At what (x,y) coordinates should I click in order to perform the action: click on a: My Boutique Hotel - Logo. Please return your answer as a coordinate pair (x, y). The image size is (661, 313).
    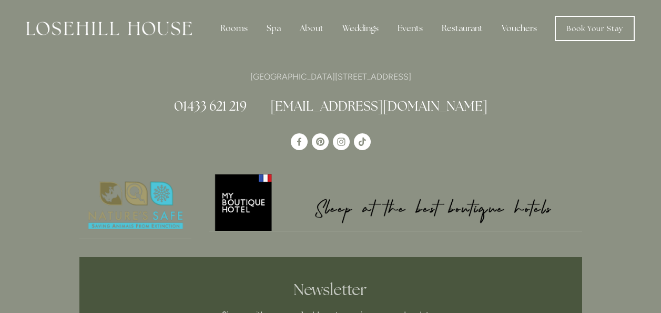
    Looking at the image, I should click on (396, 202).